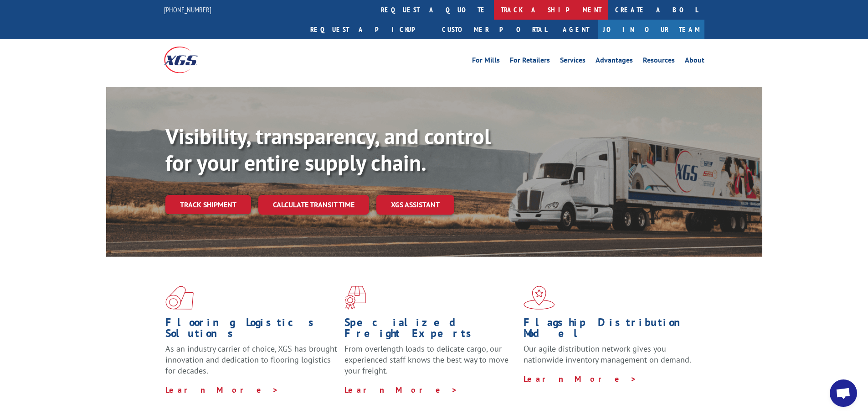 This screenshot has width=868, height=416. I want to click on a: Track shipment, so click(208, 204).